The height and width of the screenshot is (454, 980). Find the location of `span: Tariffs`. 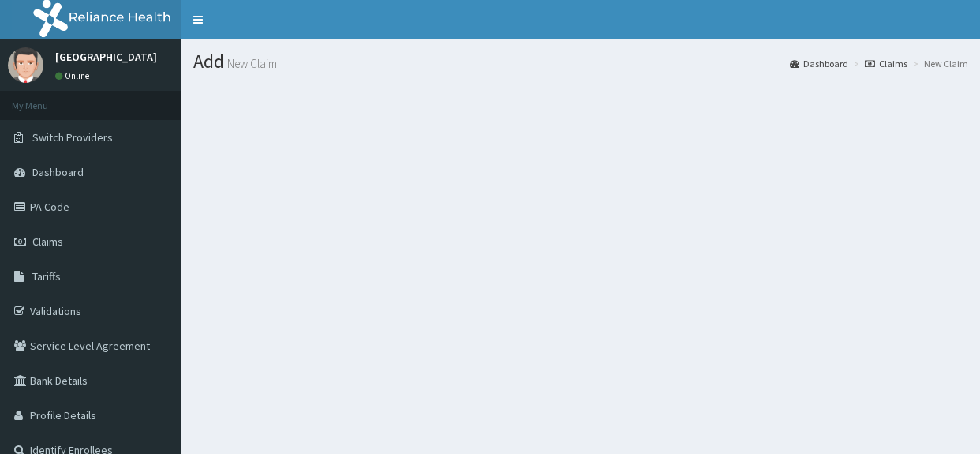

span: Tariffs is located at coordinates (47, 277).